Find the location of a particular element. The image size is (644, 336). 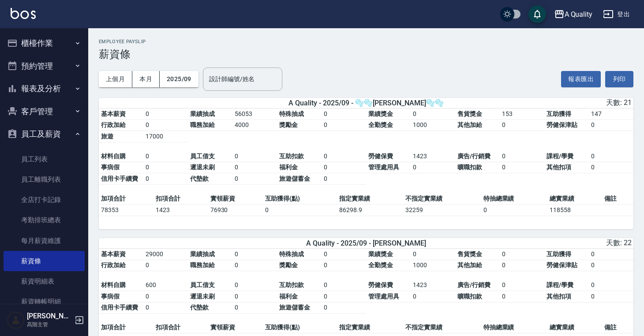

td: 32259 is located at coordinates (442, 210).